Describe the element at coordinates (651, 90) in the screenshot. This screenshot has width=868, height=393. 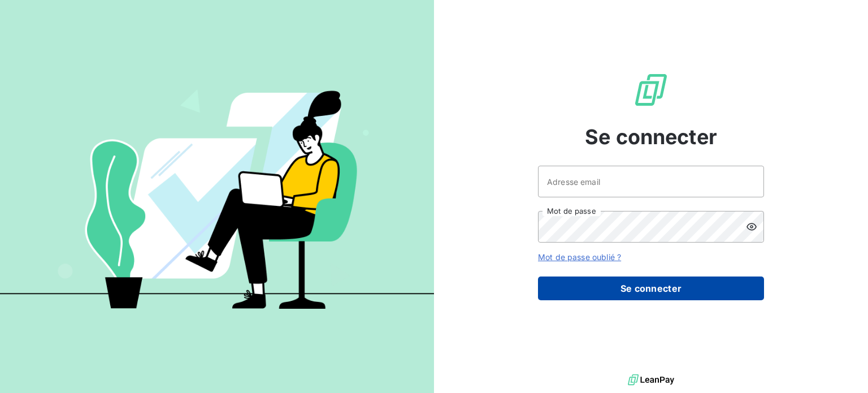
I see `img: Logo LeanPay` at that location.